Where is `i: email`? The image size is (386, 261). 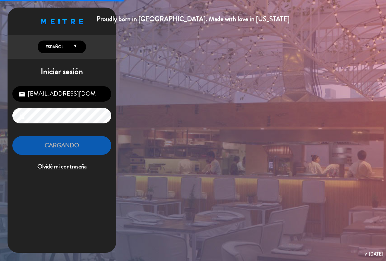
i: email is located at coordinates (22, 94).